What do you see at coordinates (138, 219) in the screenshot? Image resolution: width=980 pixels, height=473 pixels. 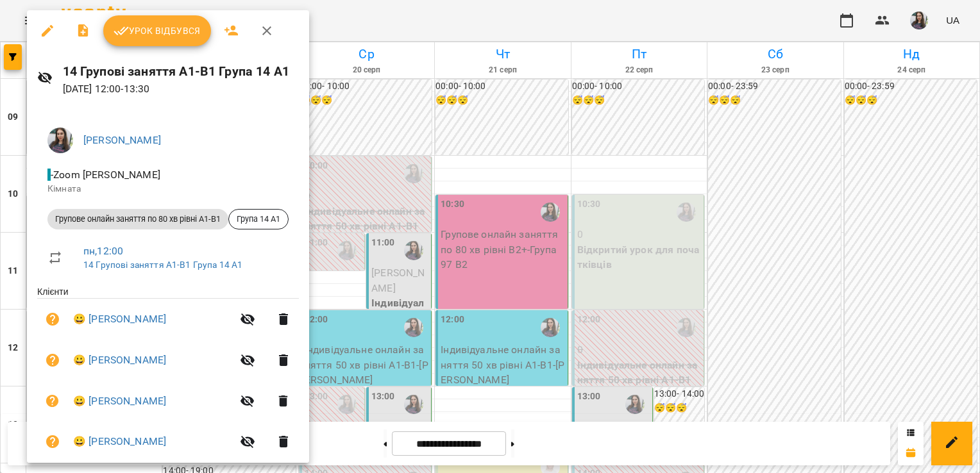 I see `span: Групове онлайн заняття по 80 хв рівні А1-В1` at bounding box center [138, 219].